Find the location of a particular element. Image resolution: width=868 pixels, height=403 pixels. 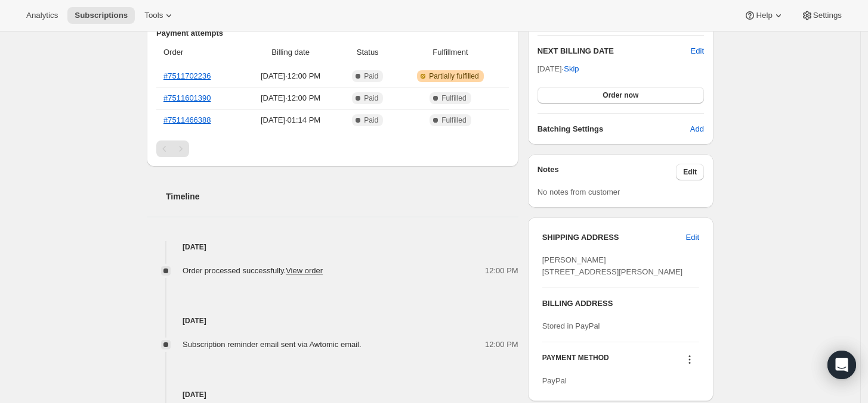

span: PayPal is located at coordinates (554, 381).